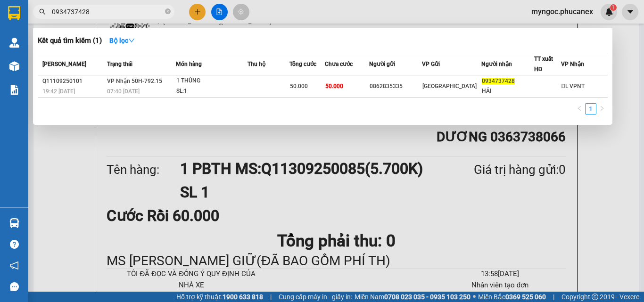 Image resolution: width=644 pixels, height=302 pixels. I want to click on span: ĐL VPNT, so click(573, 86).